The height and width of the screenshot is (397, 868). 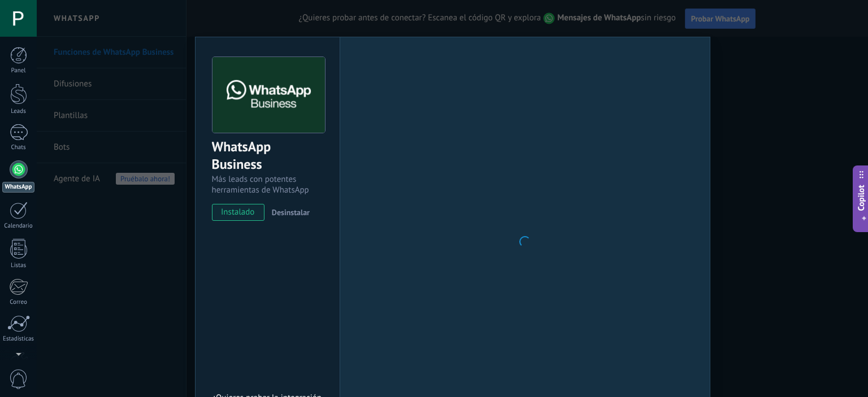 What do you see at coordinates (288, 212) in the screenshot?
I see `button: Desinstalar` at bounding box center [288, 212].